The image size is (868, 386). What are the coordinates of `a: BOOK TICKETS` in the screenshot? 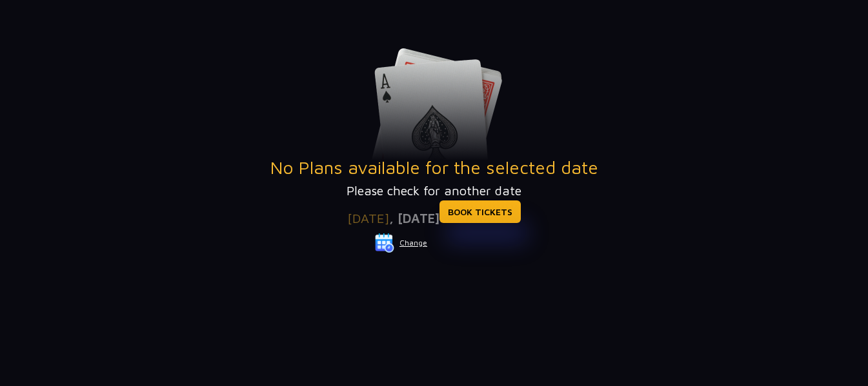 It's located at (480, 212).